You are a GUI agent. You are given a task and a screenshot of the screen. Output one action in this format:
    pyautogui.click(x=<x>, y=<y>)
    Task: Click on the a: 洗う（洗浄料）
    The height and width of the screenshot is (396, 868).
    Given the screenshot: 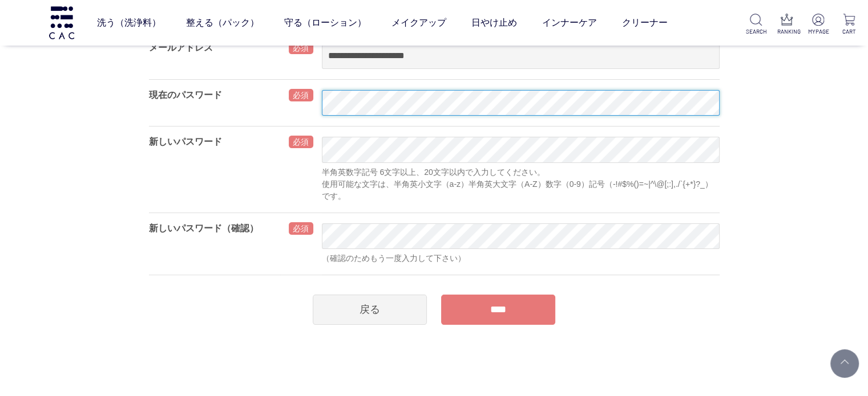 What is the action you would take?
    pyautogui.click(x=129, y=23)
    